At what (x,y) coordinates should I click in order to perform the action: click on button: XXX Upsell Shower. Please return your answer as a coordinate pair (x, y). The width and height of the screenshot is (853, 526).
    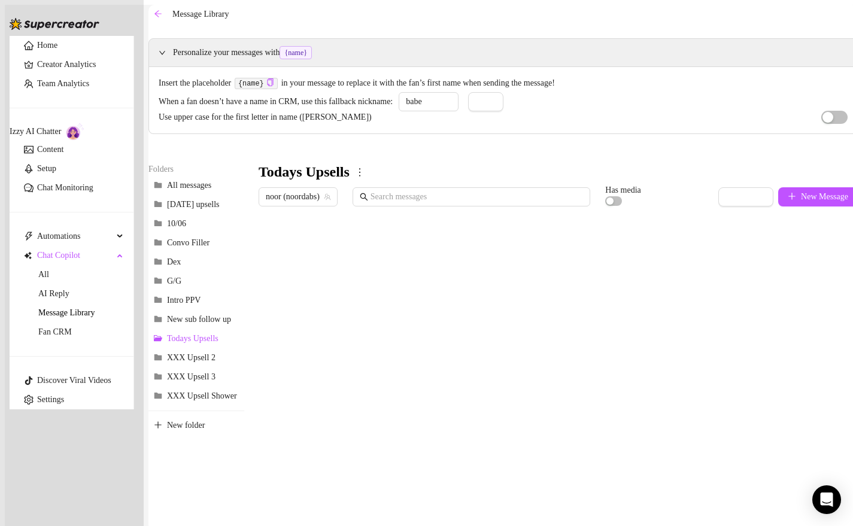
    Looking at the image, I should click on (196, 397).